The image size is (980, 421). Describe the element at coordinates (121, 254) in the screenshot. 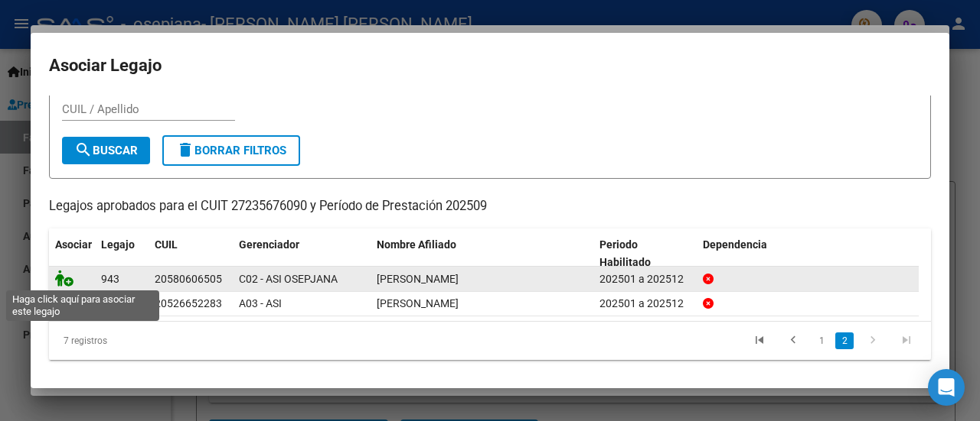

I see `datatable-header-cell: Legajo` at that location.